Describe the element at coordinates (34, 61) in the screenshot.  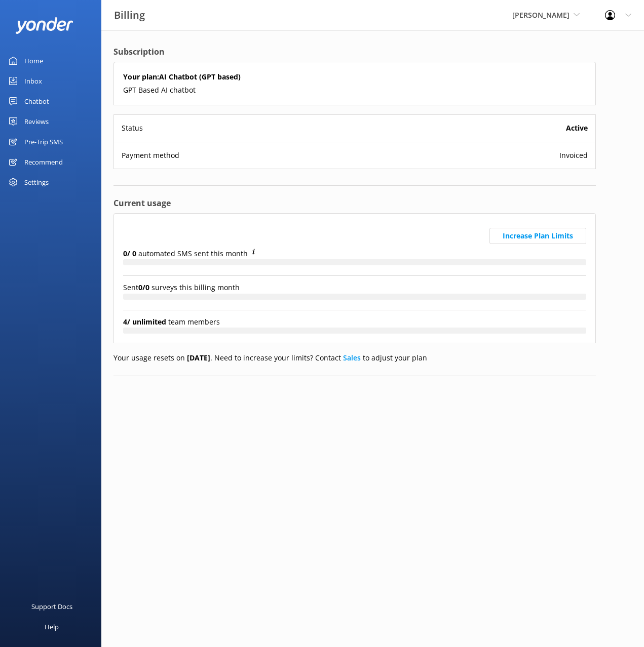
I see `div: Home` at that location.